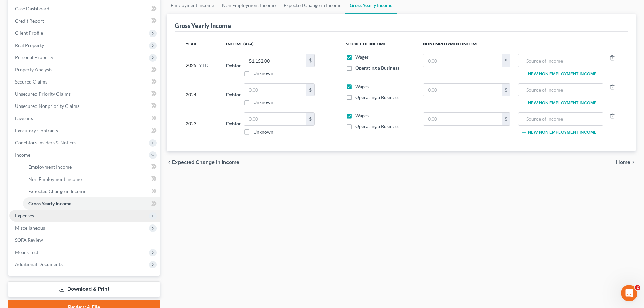 The width and height of the screenshot is (644, 308). Describe the element at coordinates (30, 21) in the screenshot. I see `span: Credit Report` at that location.